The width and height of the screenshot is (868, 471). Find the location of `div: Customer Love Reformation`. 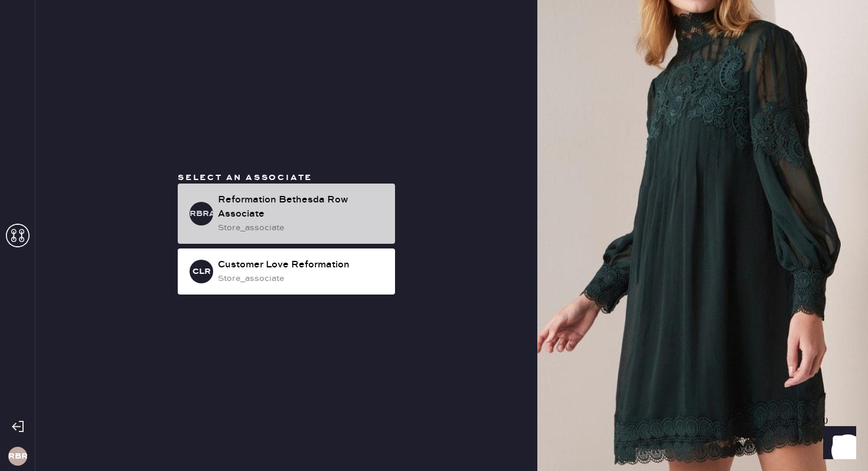

div: Customer Love Reformation is located at coordinates (302, 265).